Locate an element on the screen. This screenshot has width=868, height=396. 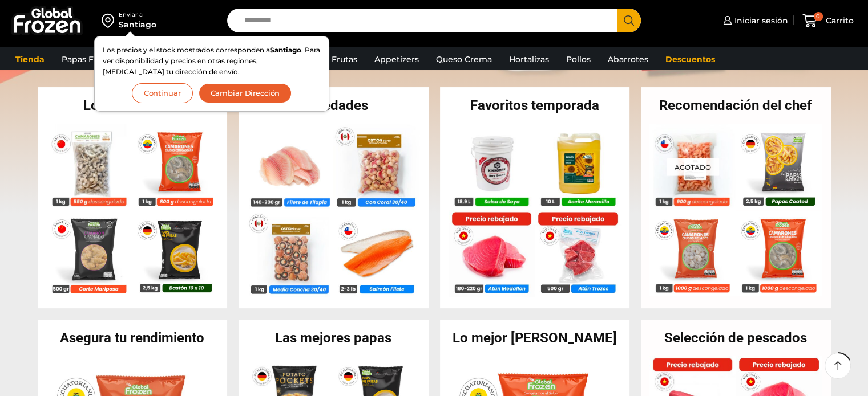
h2: Recomendación del chef is located at coordinates (735, 105).